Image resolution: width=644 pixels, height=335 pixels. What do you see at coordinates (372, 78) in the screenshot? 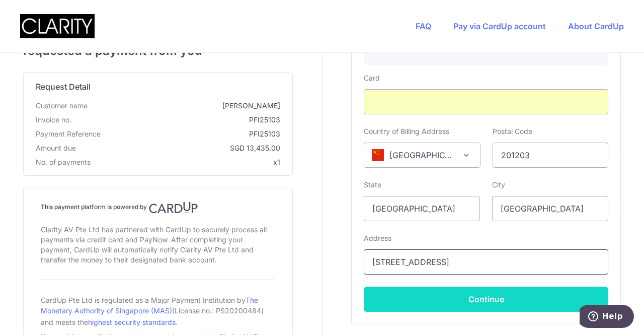
I see `label: Card` at bounding box center [372, 78].